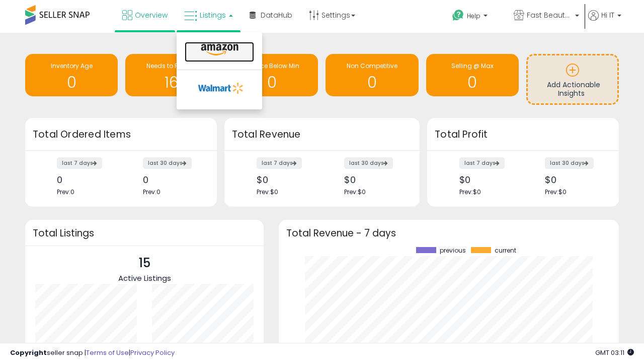 This screenshot has height=363, width=644. I want to click on h3: Total Profit, so click(523, 135).